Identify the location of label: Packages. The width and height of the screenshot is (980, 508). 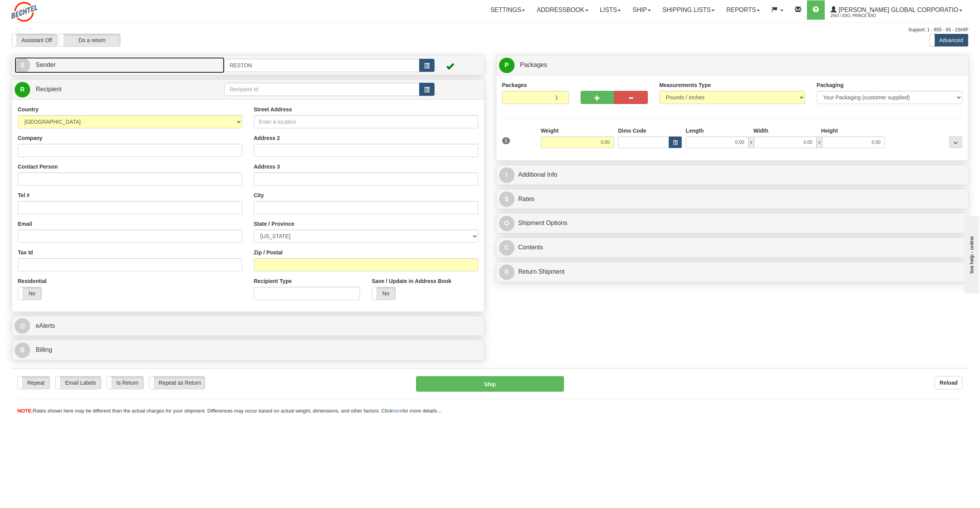
(515, 85).